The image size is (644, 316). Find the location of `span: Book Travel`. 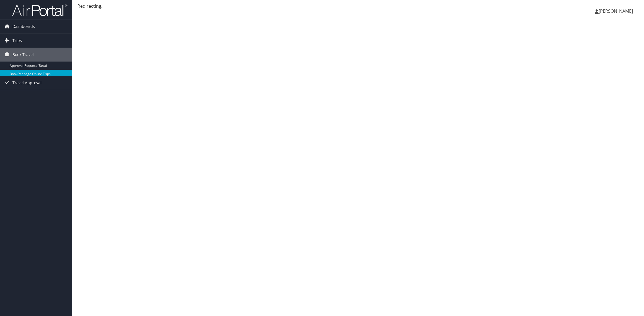

span: Book Travel is located at coordinates (23, 55).